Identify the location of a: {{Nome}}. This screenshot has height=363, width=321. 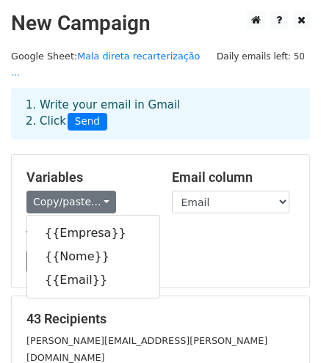
(93, 257).